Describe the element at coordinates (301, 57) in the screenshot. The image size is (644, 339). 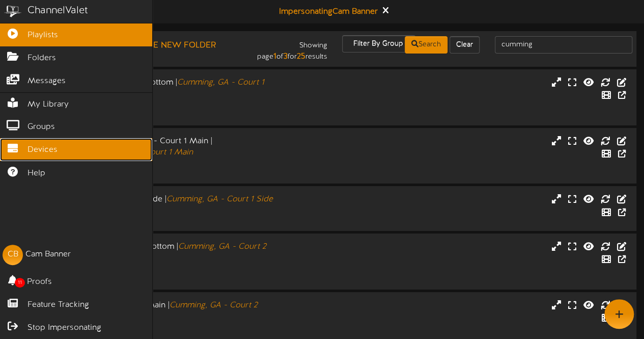
I see `strong: 25` at that location.